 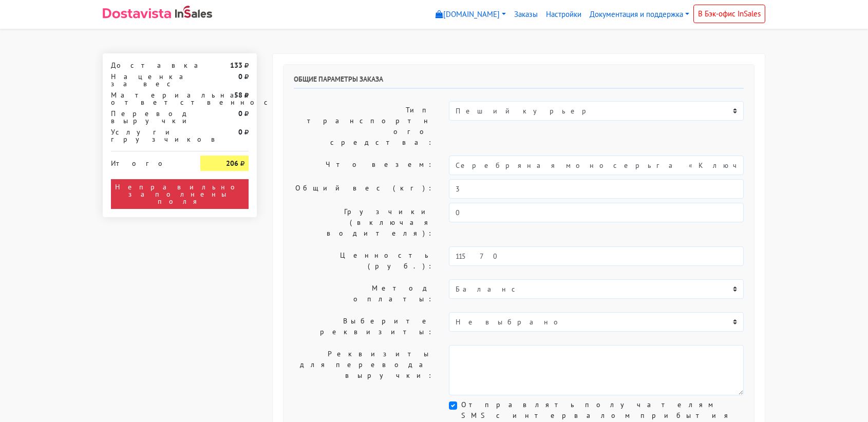 I want to click on strong: 133, so click(x=236, y=65).